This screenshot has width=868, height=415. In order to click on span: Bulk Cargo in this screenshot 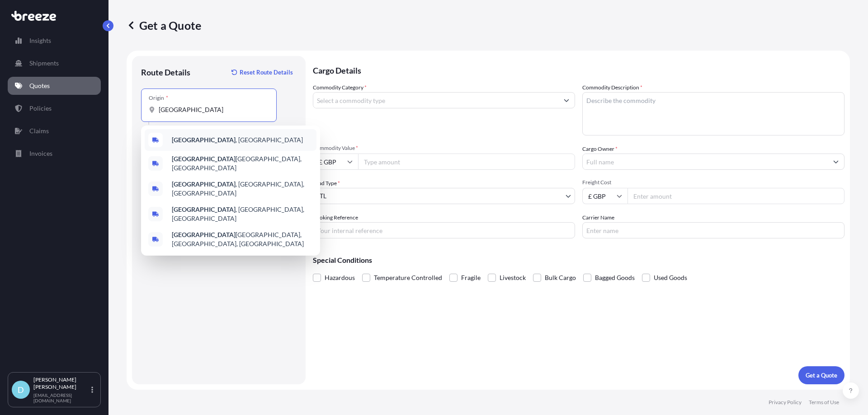, I will do `click(560, 278)`.